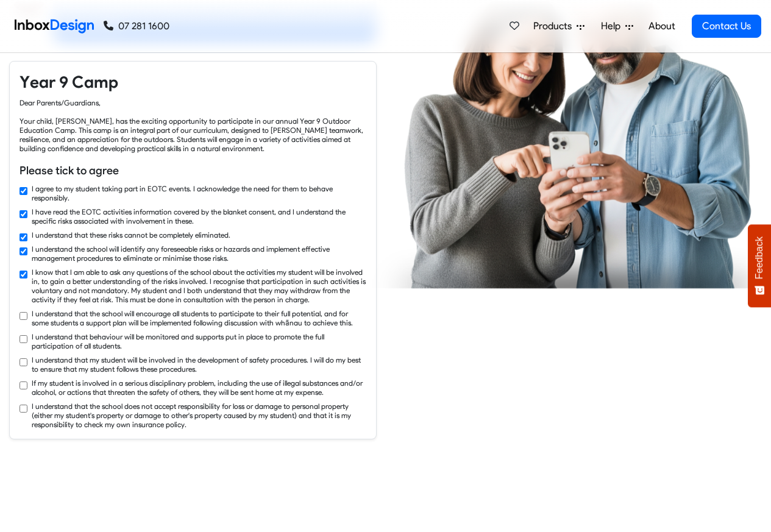  Describe the element at coordinates (760, 257) in the screenshot. I see `span: Feedback` at that location.